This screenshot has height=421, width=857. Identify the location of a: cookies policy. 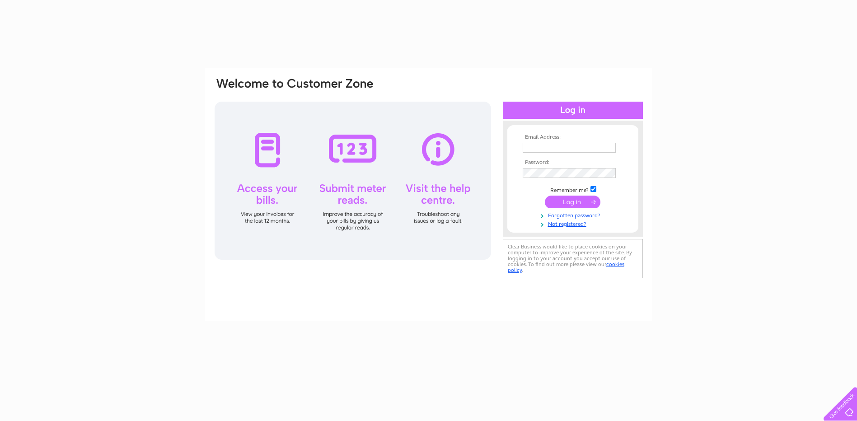
(566, 267).